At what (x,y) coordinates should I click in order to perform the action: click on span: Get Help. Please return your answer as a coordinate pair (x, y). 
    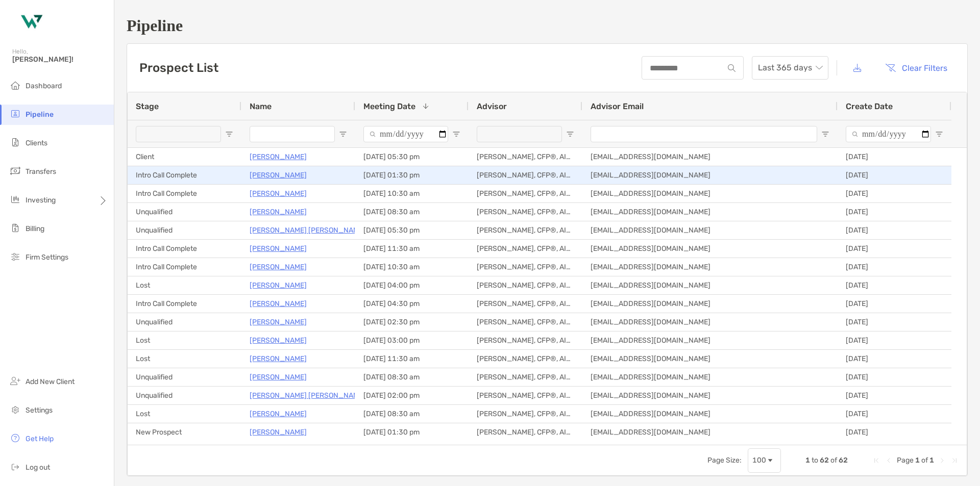
    Looking at the image, I should click on (39, 439).